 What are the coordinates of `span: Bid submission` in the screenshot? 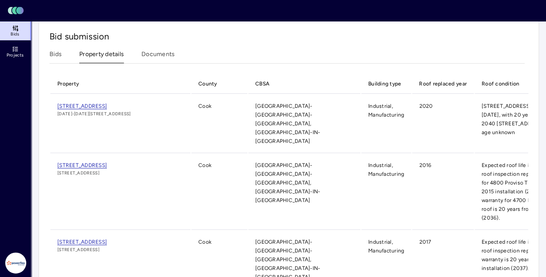 It's located at (79, 36).